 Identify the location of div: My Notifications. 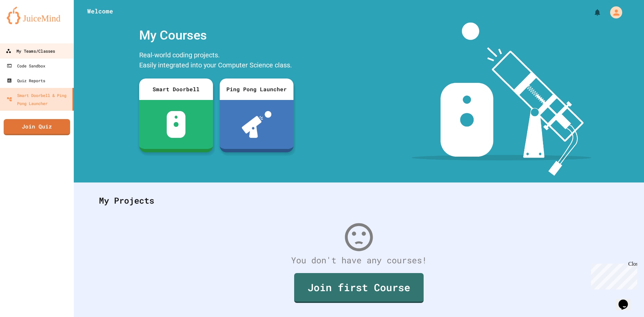
(592, 13).